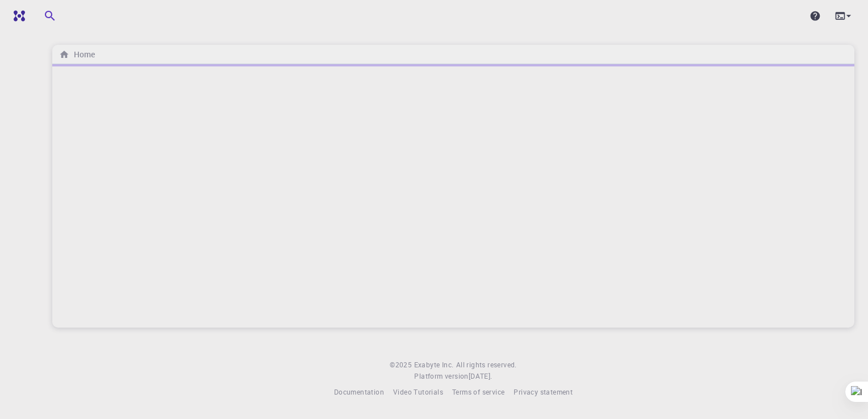  Describe the element at coordinates (402, 365) in the screenshot. I see `span: © 2025` at that location.